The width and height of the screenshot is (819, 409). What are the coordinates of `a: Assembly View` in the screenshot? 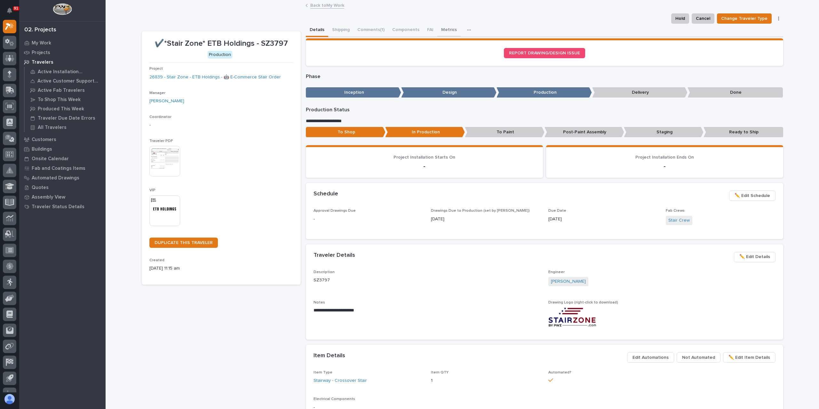 It's located at (62, 197).